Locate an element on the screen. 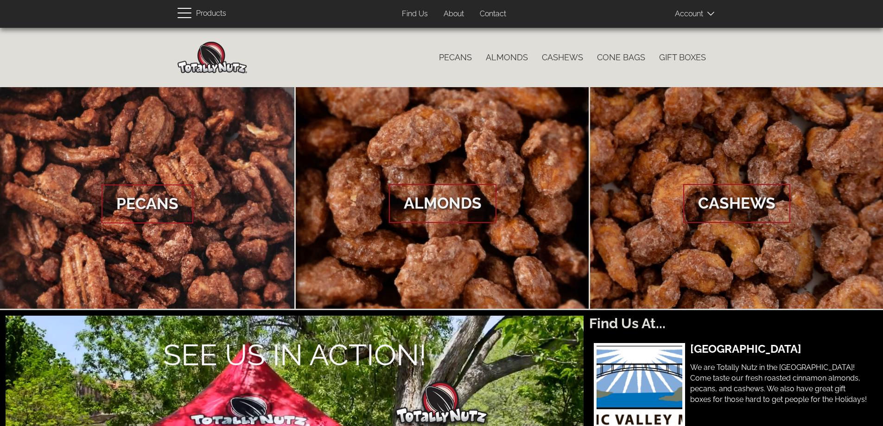 Image resolution: width=883 pixels, height=426 pixels. a: Cone Bags is located at coordinates (621, 57).